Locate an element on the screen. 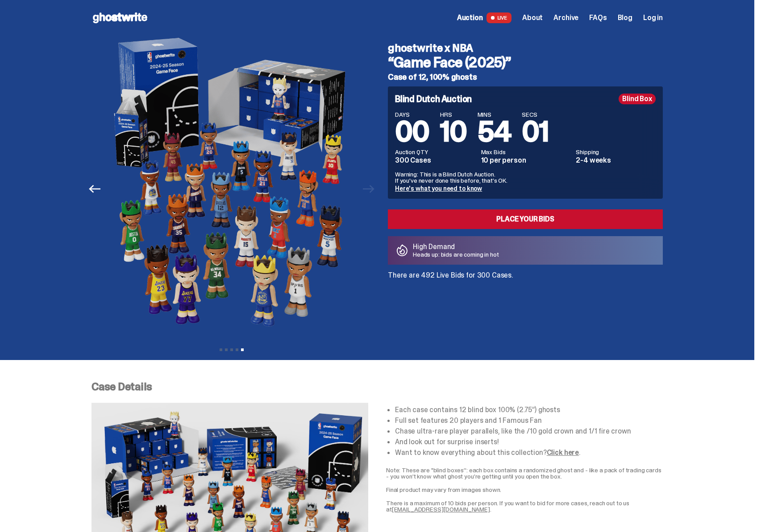 This screenshot has width=761, height=532. span: About is located at coordinates (532, 18).